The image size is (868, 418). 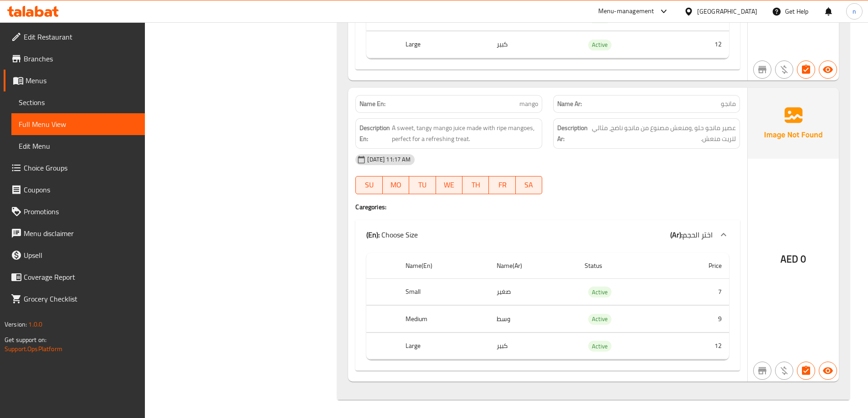 I want to click on span: TU, so click(x=422, y=184).